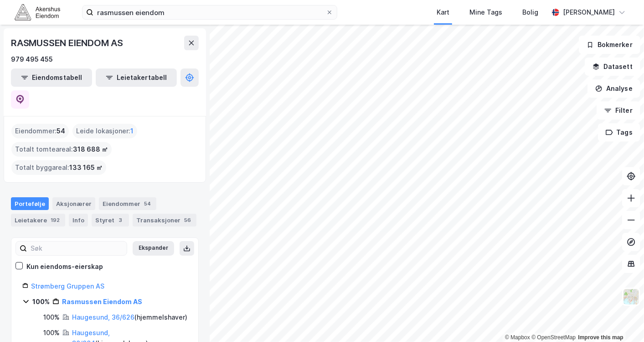  I want to click on div: Styret, so click(110, 220).